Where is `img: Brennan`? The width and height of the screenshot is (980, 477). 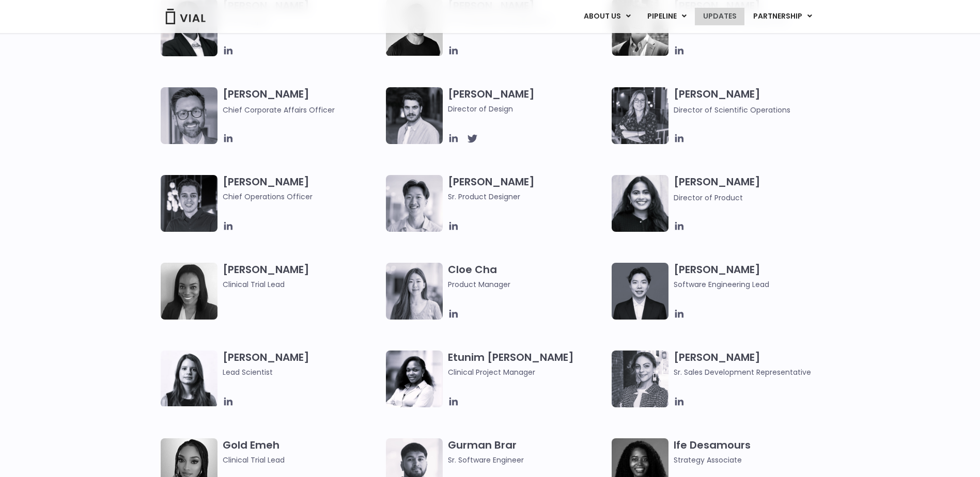
img: Brennan is located at coordinates (414, 203).